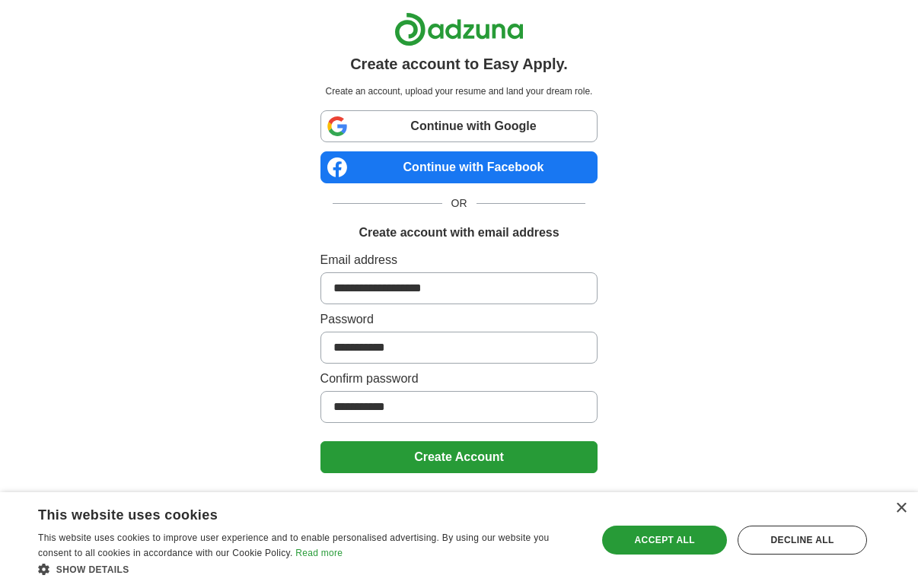 This screenshot has width=918, height=588. Describe the element at coordinates (664, 540) in the screenshot. I see `div: Accept all` at that location.